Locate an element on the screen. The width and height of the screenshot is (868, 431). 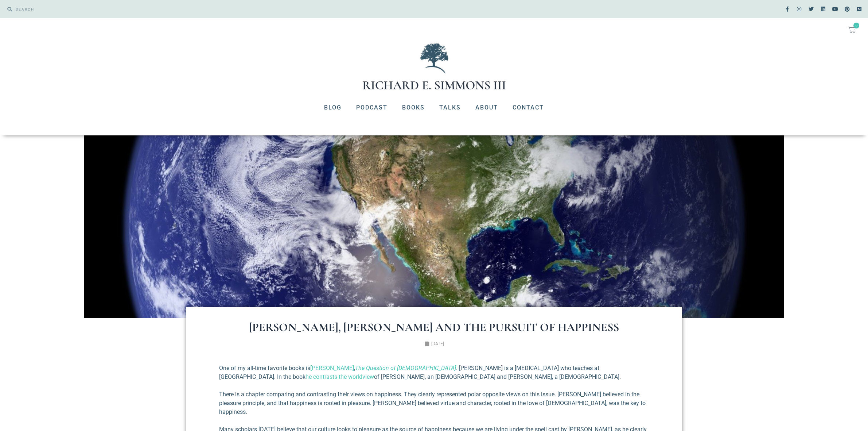
a: Podcast is located at coordinates (372, 108).